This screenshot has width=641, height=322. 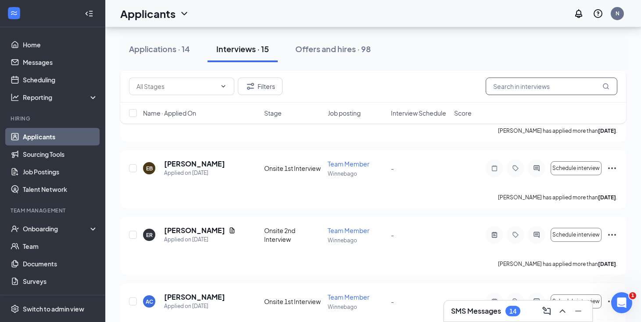 What do you see at coordinates (60, 172) in the screenshot?
I see `a: Job Postings` at bounding box center [60, 172].